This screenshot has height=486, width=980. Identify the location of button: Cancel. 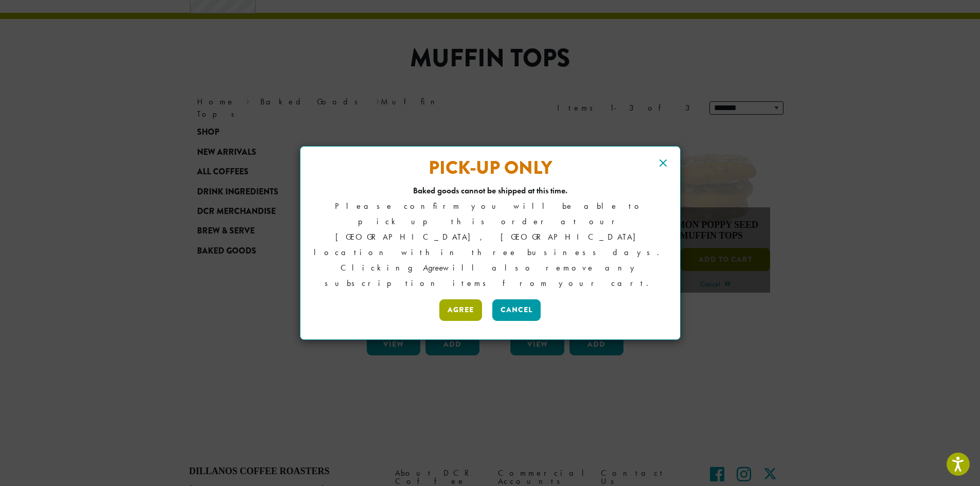
(516, 310).